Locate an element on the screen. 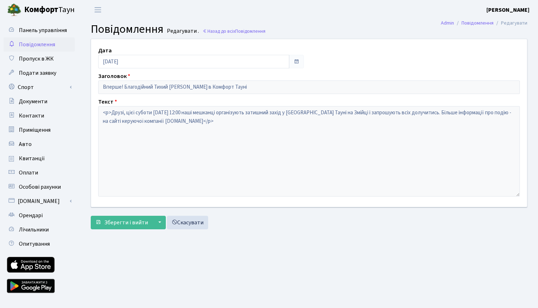  a: Лічильники is located at coordinates (39, 229).